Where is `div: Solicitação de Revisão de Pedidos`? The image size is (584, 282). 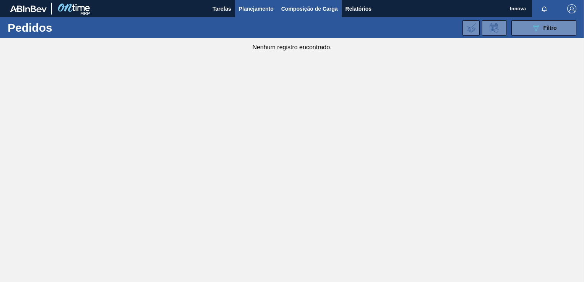 div: Solicitação de Revisão de Pedidos is located at coordinates (494, 28).